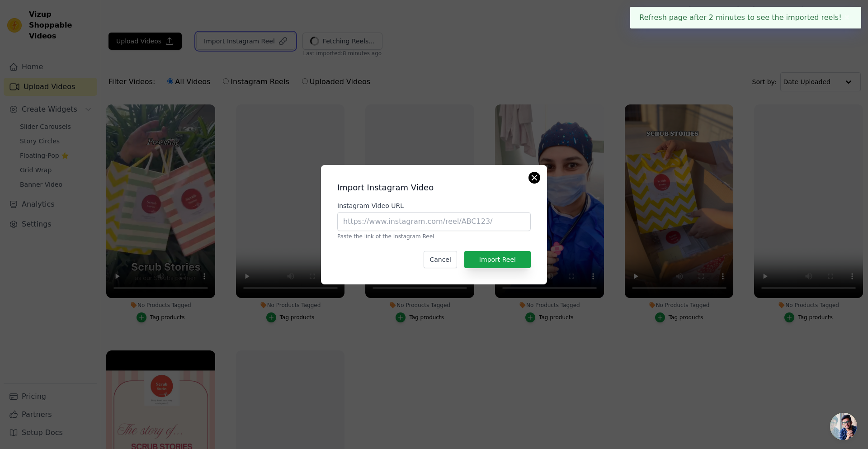 This screenshot has height=449, width=868. I want to click on h2: Import Instagram Video, so click(434, 188).